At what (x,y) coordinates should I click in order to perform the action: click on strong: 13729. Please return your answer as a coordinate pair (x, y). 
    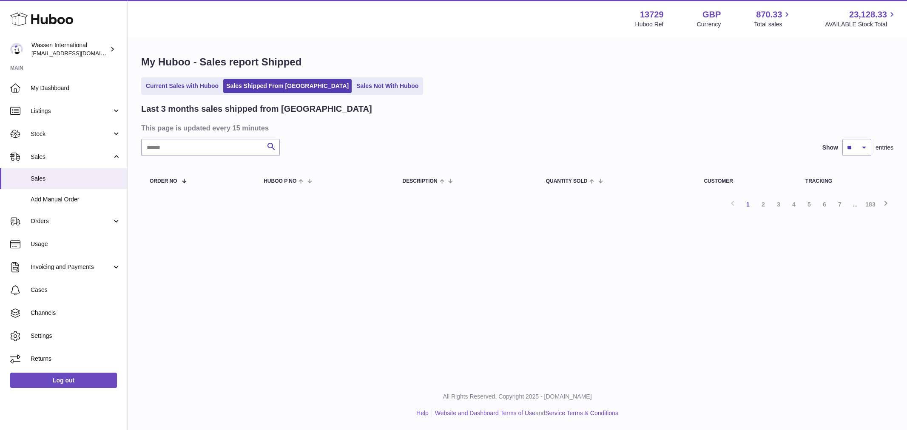
    Looking at the image, I should click on (652, 14).